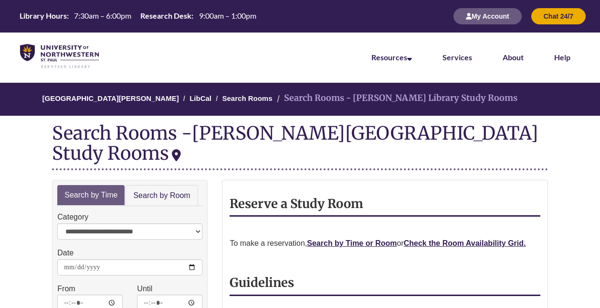  Describe the element at coordinates (166, 16) in the screenshot. I see `th: Research Desk:` at that location.